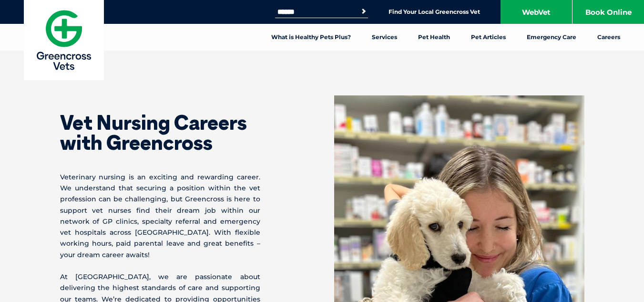 This screenshot has height=302, width=644. What do you see at coordinates (435, 12) in the screenshot?
I see `a: Find Your Local Greencross Vet` at bounding box center [435, 12].